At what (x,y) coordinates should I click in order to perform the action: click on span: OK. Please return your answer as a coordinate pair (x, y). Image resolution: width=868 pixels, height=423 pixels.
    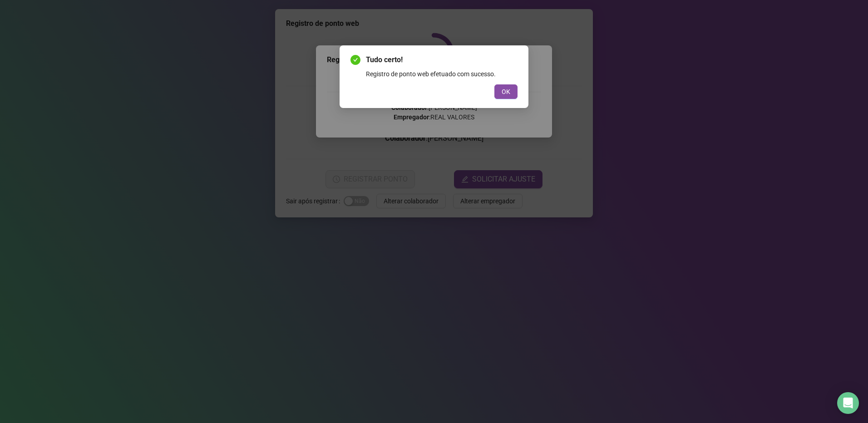
    Looking at the image, I should click on (506, 92).